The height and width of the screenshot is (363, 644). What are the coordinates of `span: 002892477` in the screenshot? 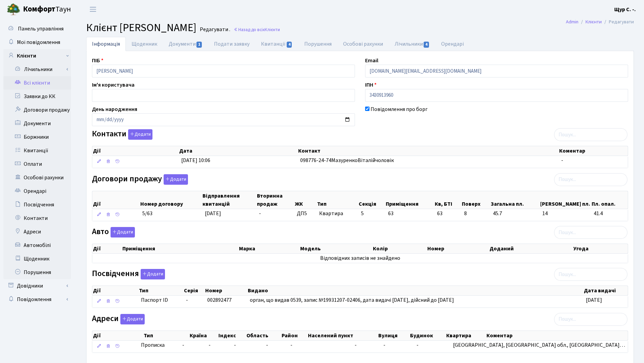 It's located at (219, 300).